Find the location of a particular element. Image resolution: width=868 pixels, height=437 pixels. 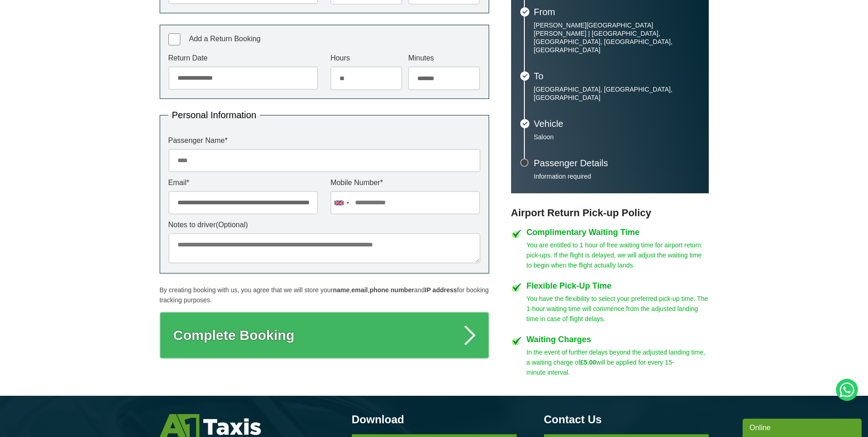

h3: Passenger Details is located at coordinates (617, 163).